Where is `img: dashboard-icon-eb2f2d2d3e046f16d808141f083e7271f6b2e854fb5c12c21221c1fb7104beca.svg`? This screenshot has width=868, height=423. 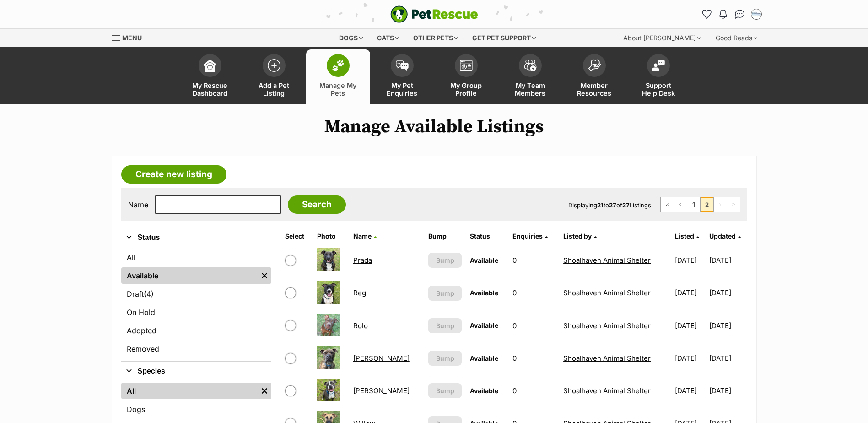 img: dashboard-icon-eb2f2d2d3e046f16d808141f083e7271f6b2e854fb5c12c21221c1fb7104beca.svg is located at coordinates (210, 66).